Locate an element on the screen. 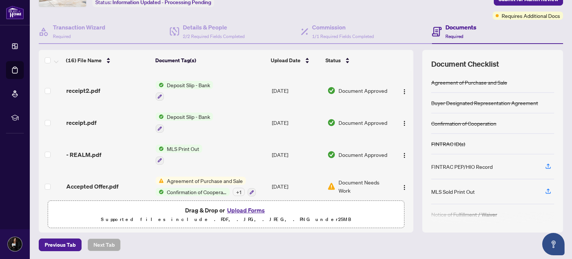 The height and width of the screenshot is (259, 572). span: Upload Date is located at coordinates (286, 60).